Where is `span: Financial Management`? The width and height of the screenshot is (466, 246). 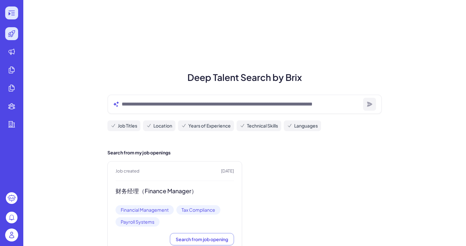 span: Financial Management is located at coordinates (145, 210).